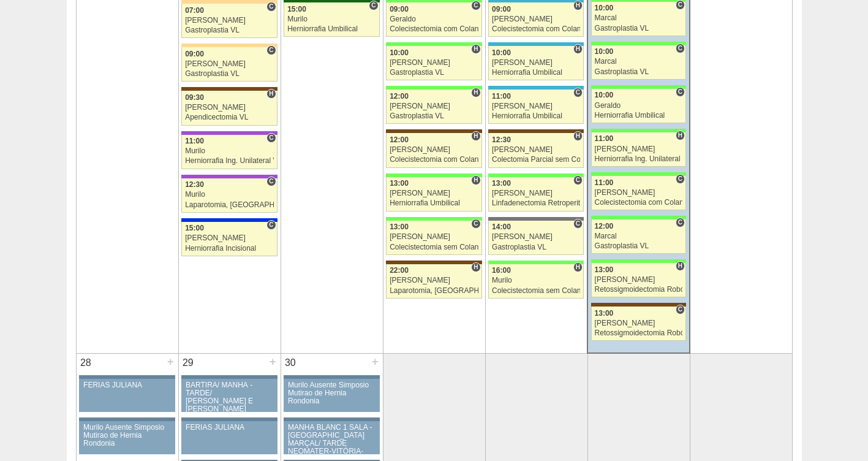  What do you see at coordinates (399, 53) in the screenshot?
I see `span: 10:00` at bounding box center [399, 53].